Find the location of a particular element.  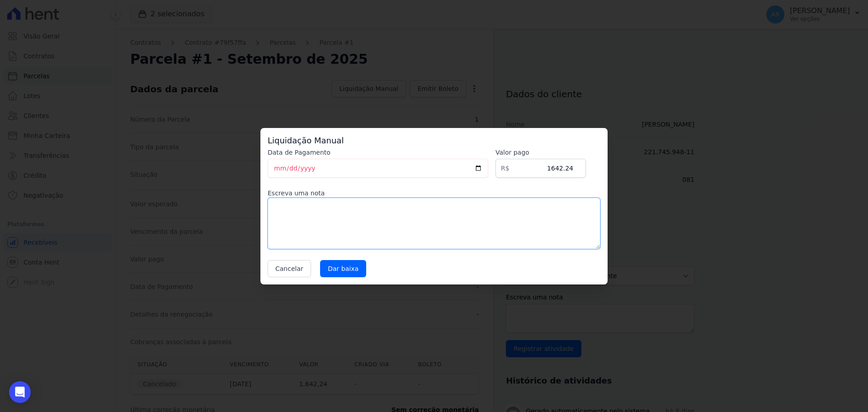

button: Cancelar is located at coordinates (289, 269).